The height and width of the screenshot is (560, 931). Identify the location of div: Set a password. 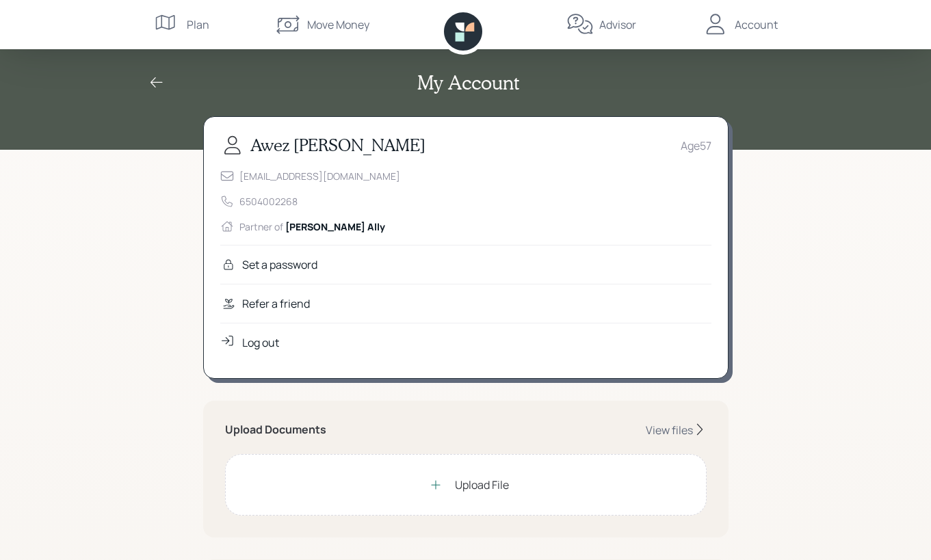
(280, 264).